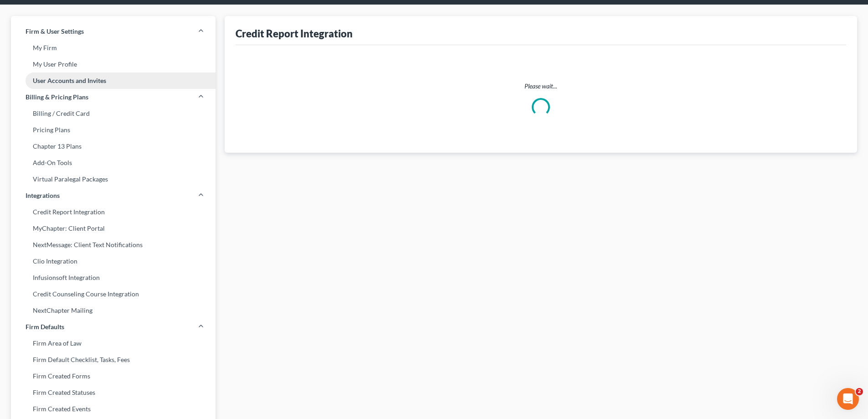 This screenshot has width=868, height=419. I want to click on a: Pricing Plans, so click(113, 130).